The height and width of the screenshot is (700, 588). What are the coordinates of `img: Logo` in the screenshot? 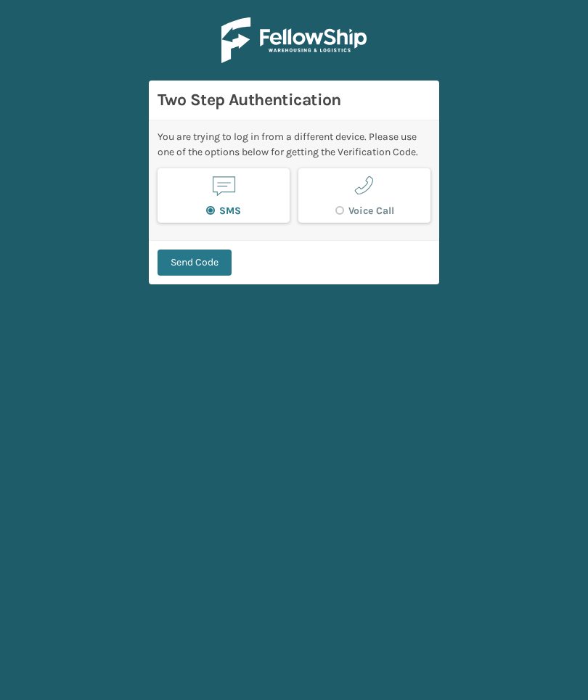 It's located at (294, 39).